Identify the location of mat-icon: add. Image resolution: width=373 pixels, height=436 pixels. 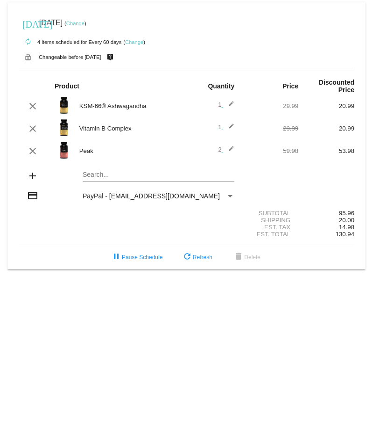
(33, 176).